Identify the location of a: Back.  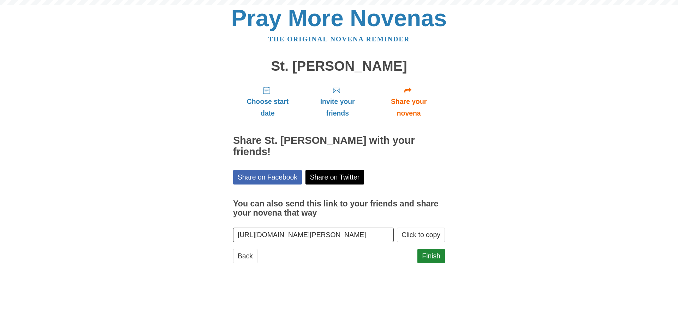
(245, 256).